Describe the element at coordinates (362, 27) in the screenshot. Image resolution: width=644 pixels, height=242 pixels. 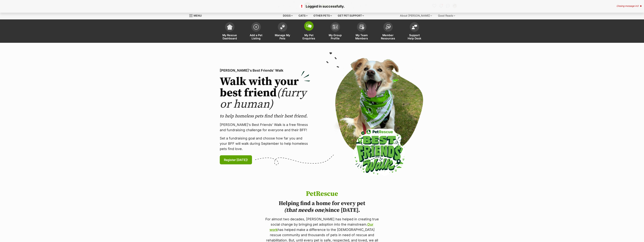
I see `img: team-members-icon-5396bd8760b3fe7c0b43da4ab00e1e3bb1a5d9ba89233759b79545d2d3fc5d0d.svg` at that location.